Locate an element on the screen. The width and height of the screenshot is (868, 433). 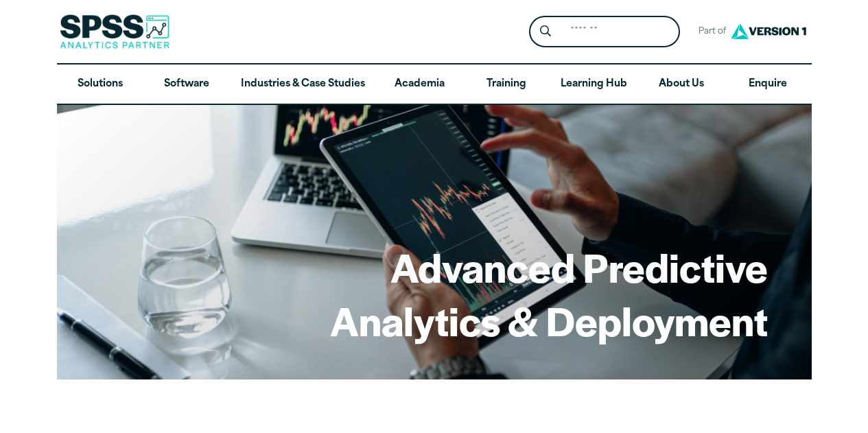
svg: Search magnifying glass icon is located at coordinates (545, 31).